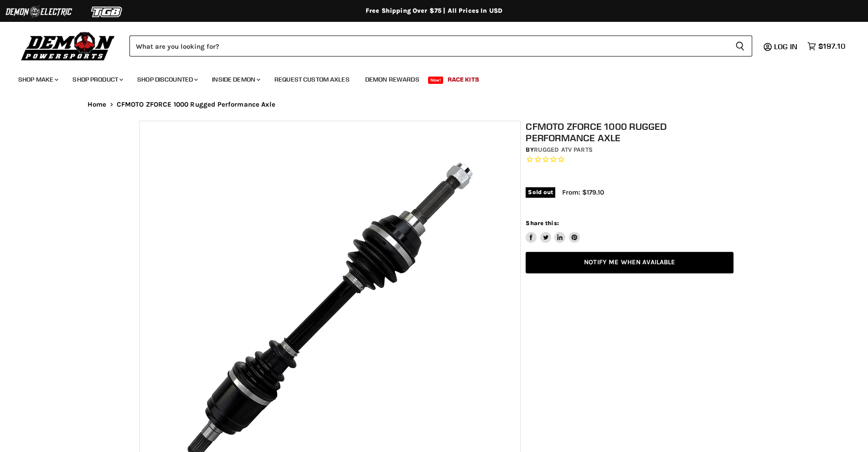 Image resolution: width=868 pixels, height=452 pixels. I want to click on ul: Main menu, so click(427, 77).